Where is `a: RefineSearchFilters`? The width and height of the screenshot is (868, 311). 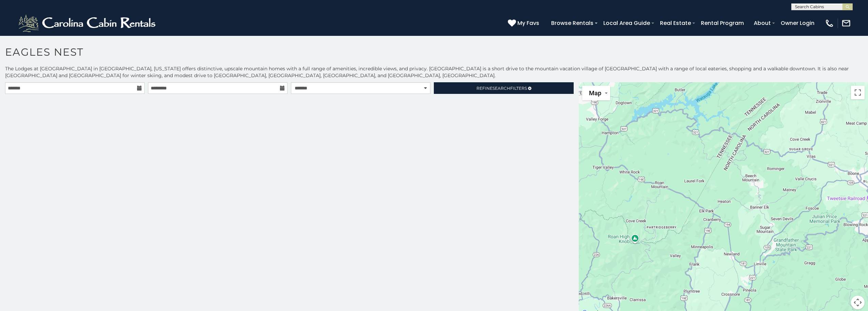
a: RefineSearchFilters is located at coordinates (503, 88).